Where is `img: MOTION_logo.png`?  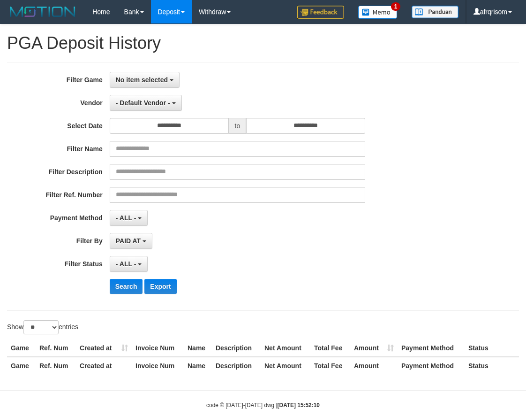
img: MOTION_logo.png is located at coordinates (43, 12).